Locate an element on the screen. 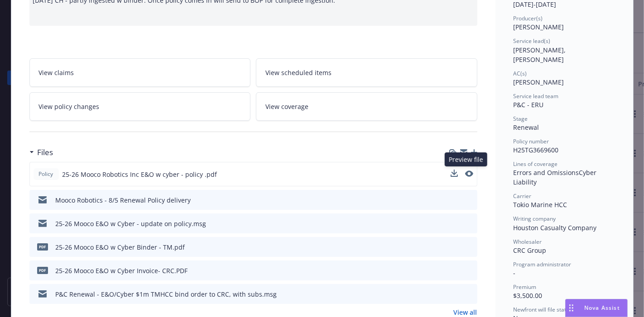  span: Service lead team is located at coordinates (536, 96).